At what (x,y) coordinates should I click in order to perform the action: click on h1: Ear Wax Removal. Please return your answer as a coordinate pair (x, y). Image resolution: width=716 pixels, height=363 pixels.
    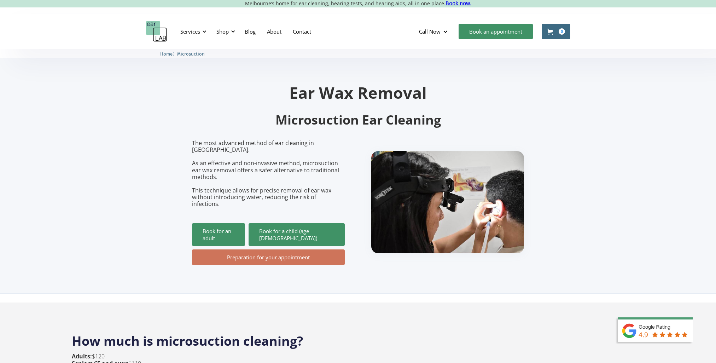
    Looking at the image, I should click on (358, 92).